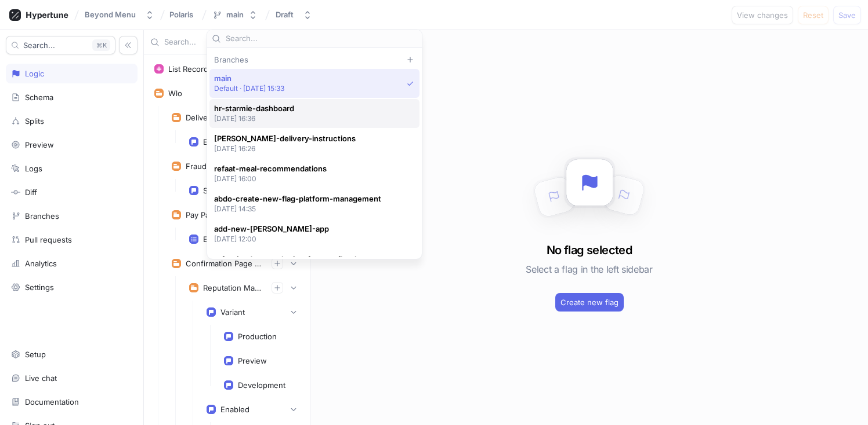 The height and width of the screenshot is (425, 868). Describe the element at coordinates (222, 117) in the screenshot. I see `div: Delivery Instructions` at that location.